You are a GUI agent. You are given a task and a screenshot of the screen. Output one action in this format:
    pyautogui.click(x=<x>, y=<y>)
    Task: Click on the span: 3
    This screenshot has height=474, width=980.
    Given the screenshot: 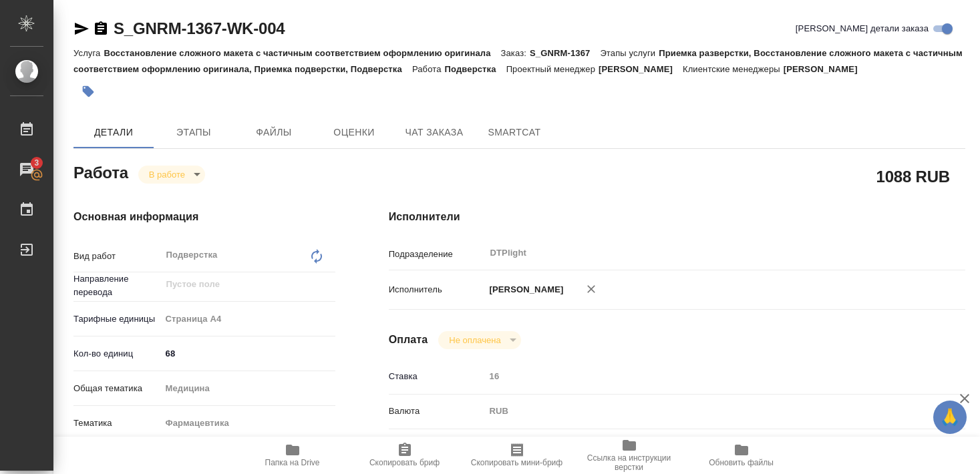 What is the action you would take?
    pyautogui.click(x=36, y=163)
    